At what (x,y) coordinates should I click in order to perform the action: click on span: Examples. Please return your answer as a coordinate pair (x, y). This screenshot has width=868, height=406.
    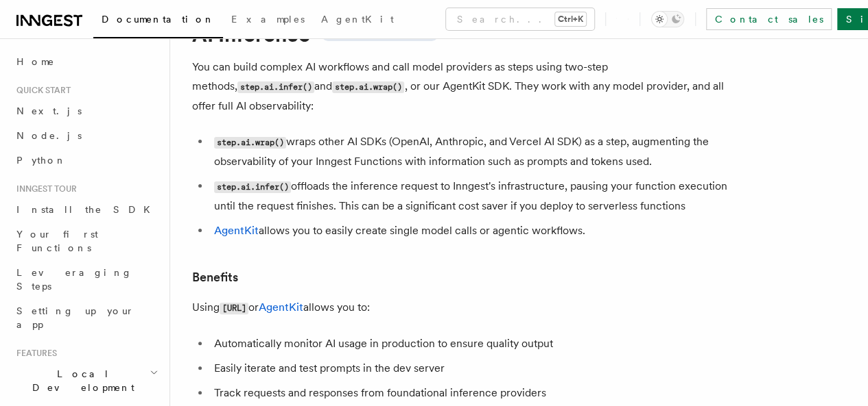
    Looking at the image, I should click on (268, 19).